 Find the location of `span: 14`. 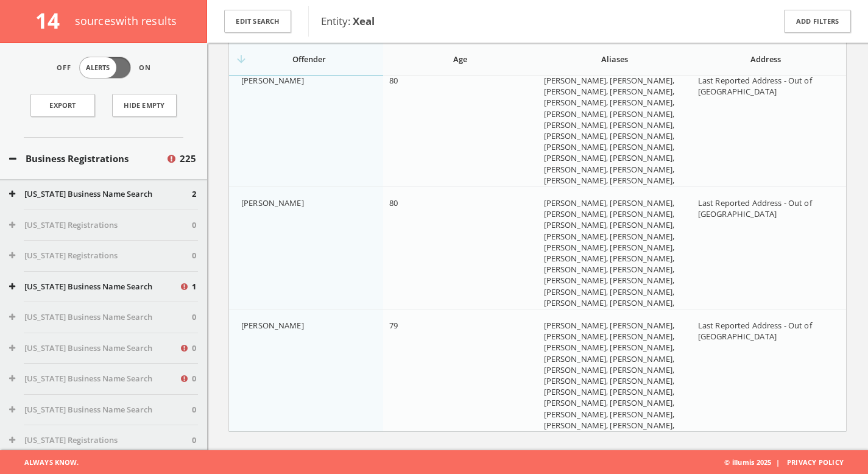

span: 14 is located at coordinates (52, 20).